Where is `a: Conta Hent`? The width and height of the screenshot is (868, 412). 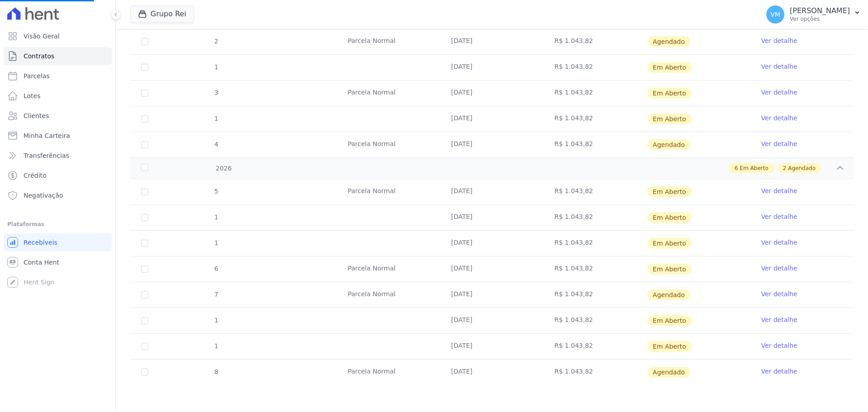
a: Conta Hent is located at coordinates (57, 262).